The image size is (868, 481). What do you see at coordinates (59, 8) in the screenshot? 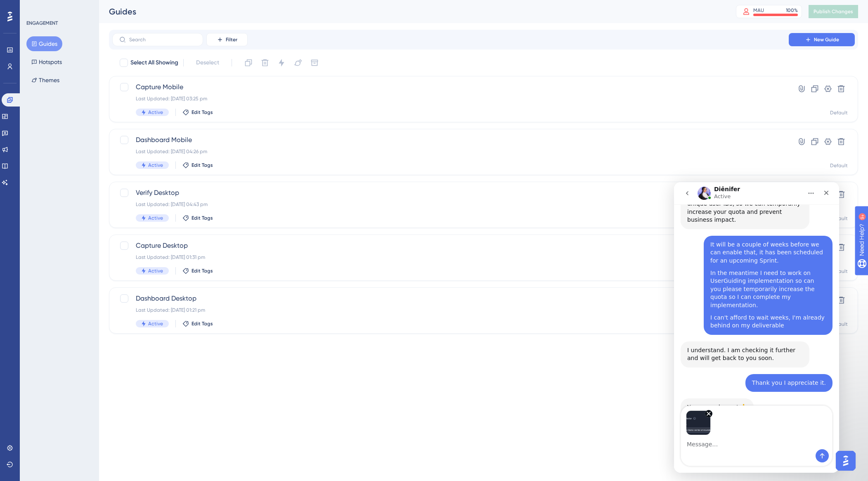
I see `div: 9+` at bounding box center [59, 8].